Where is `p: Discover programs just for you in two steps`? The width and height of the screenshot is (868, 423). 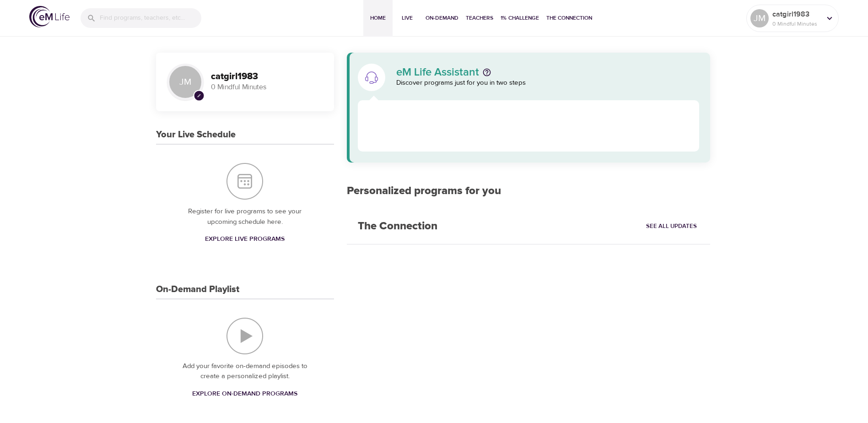
p: Discover programs just for you in two steps is located at coordinates (548, 83).